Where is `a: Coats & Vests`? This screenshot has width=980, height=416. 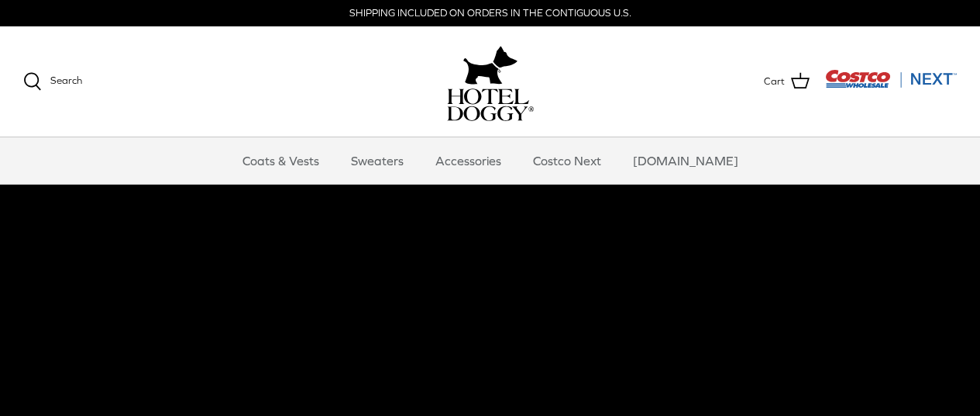
a: Coats & Vests is located at coordinates (280, 161).